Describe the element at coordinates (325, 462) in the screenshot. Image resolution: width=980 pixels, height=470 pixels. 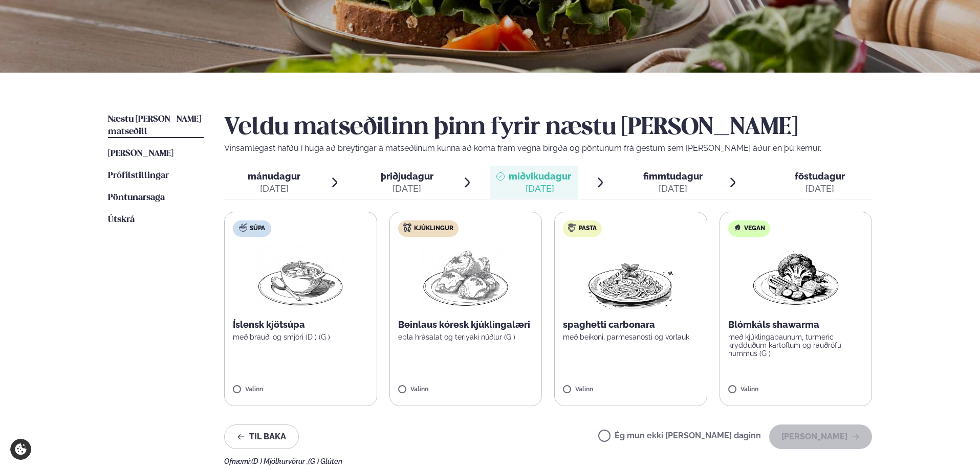
I see `span: (G ) Glúten` at that location.